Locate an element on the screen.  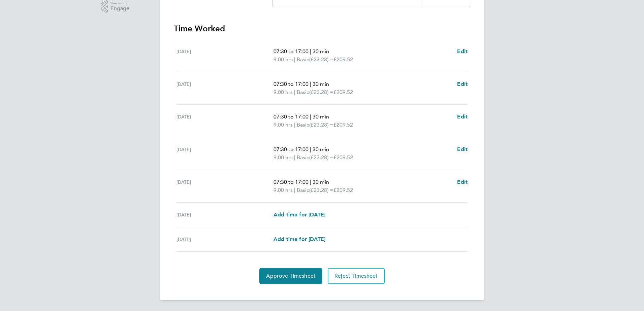
button: Reject Timesheet is located at coordinates (356, 276).